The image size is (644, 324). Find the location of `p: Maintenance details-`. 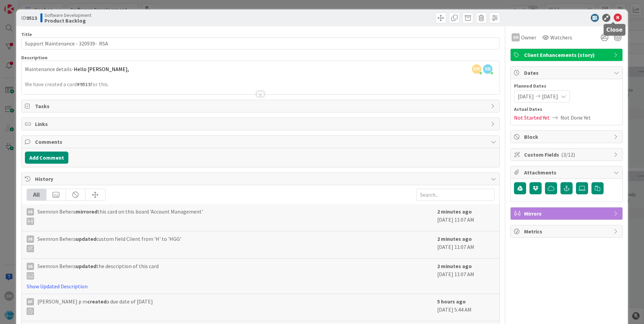

p: Maintenance details- is located at coordinates (261, 69).